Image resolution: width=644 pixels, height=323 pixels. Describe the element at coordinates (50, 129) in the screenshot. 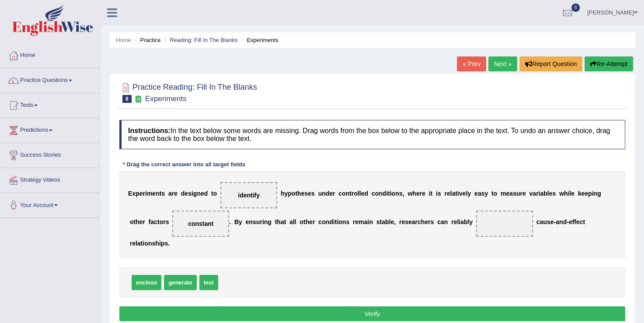

I see `a: Predictions` at that location.